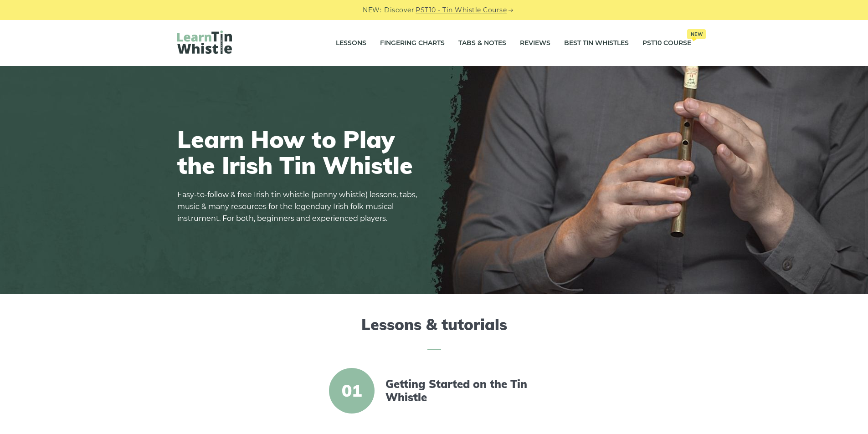 The width and height of the screenshot is (868, 434). I want to click on h1: Learn How to Play the Irish Tin Whistle, so click(300, 152).